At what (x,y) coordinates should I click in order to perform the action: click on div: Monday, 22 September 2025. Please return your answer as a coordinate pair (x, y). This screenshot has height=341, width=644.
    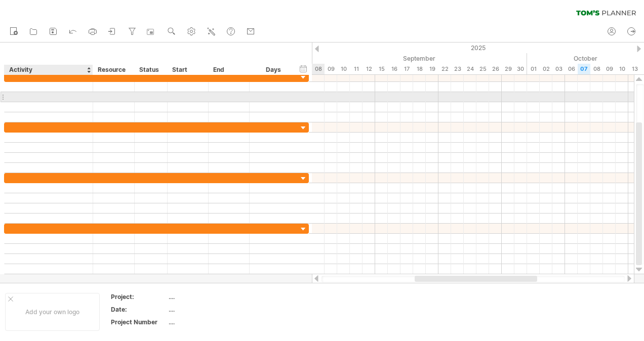
    Looking at the image, I should click on (445, 69).